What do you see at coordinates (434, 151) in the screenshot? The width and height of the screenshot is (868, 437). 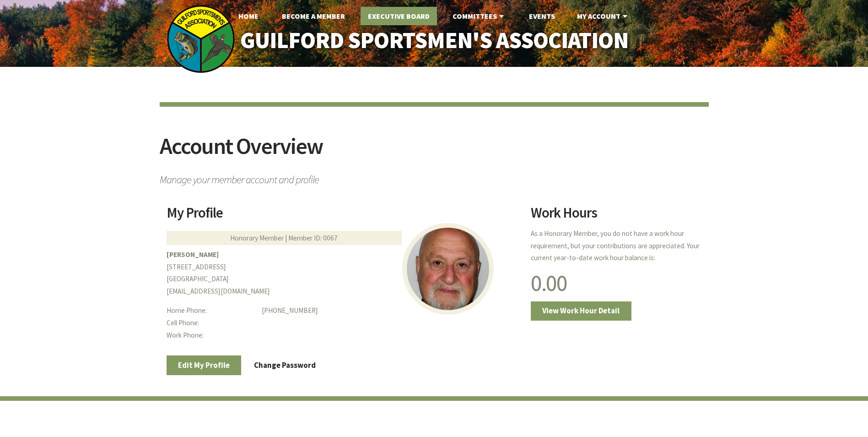 I see `h2: Account Overview` at bounding box center [434, 151].